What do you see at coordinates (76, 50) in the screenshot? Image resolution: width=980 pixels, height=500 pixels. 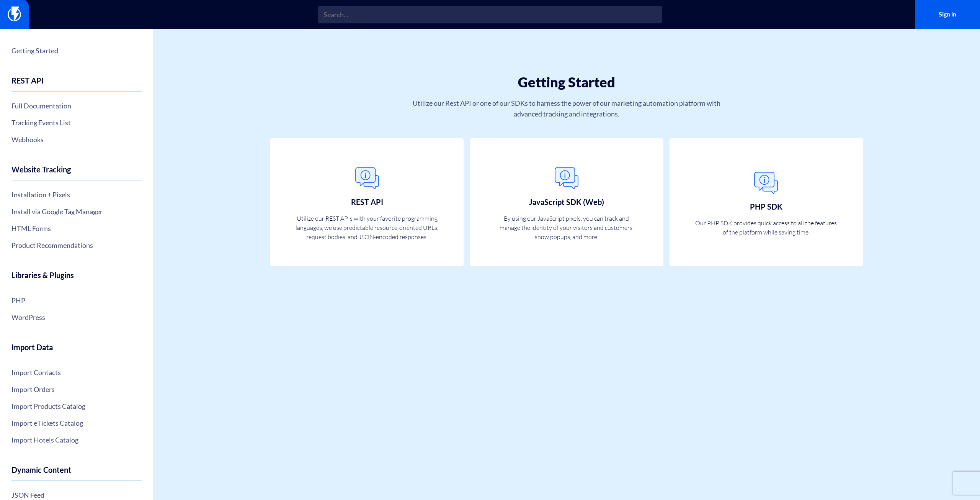 I see `a: Getting Started` at bounding box center [76, 50].